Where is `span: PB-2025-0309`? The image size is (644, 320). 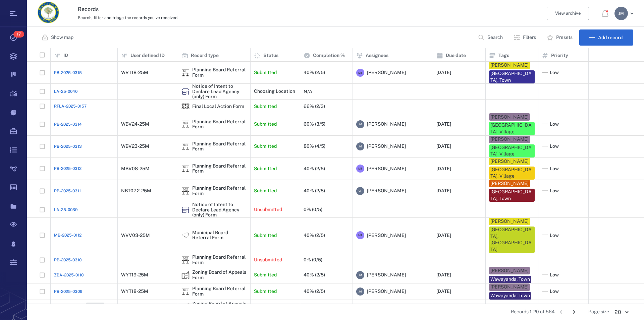
span: PB-2025-0309 is located at coordinates (68, 292).